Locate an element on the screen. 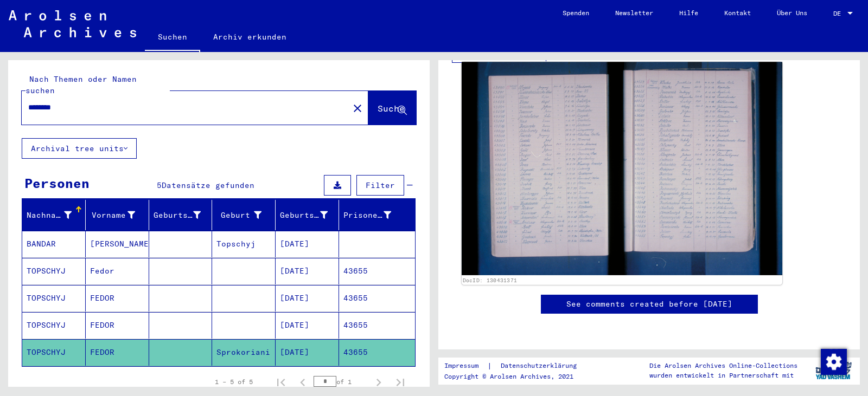 The image size is (868, 396). img: yv_logo.png is located at coordinates (833, 370).